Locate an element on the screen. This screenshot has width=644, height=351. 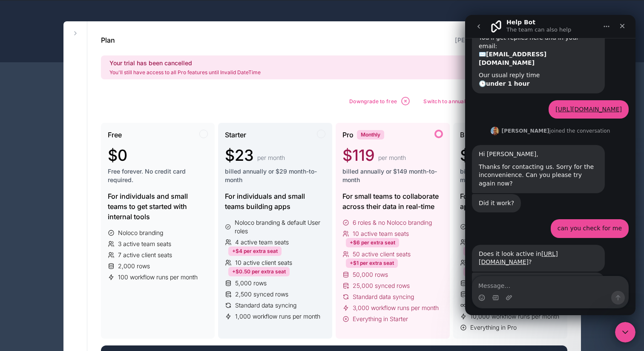
span: 25,000 synced rows is located at coordinates (381, 285).